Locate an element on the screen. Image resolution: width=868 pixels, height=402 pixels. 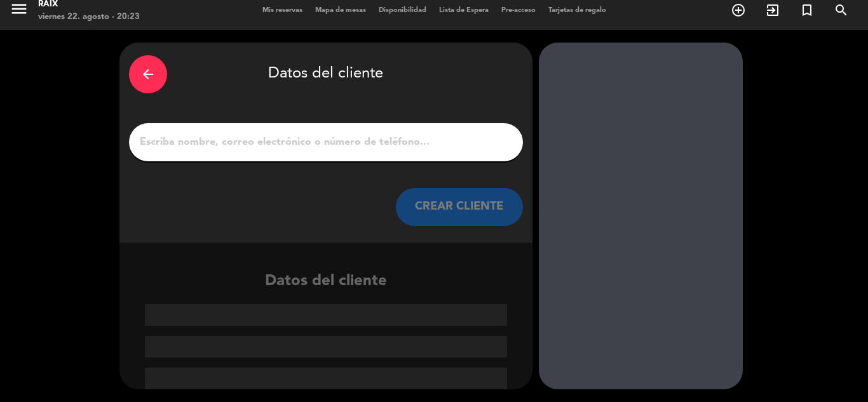
i: search is located at coordinates (841, 10).